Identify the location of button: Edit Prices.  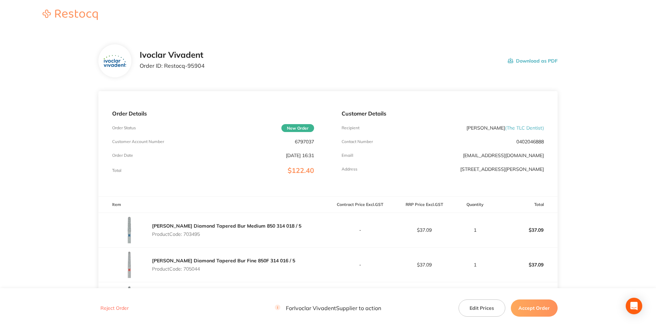
(482, 308).